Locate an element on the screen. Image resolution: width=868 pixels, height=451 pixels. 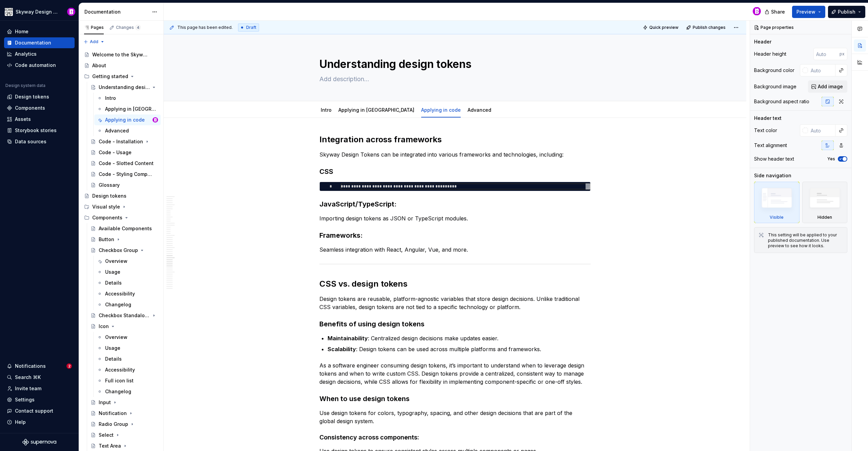
div: Visual style is located at coordinates (121, 207).